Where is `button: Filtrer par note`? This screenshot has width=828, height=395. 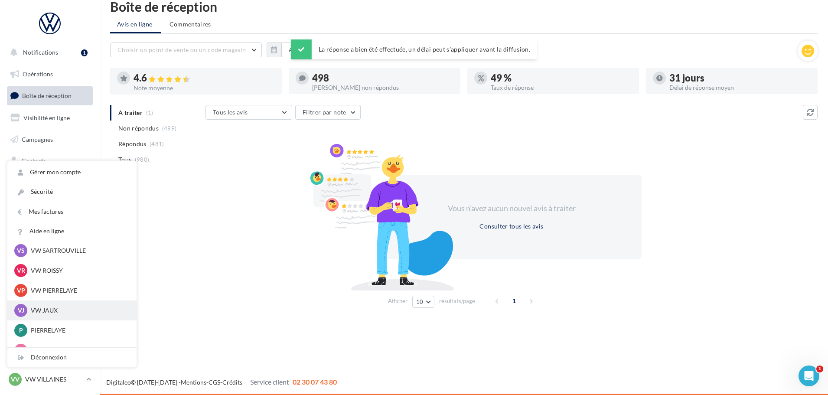 button: Filtrer par note is located at coordinates (328, 112).